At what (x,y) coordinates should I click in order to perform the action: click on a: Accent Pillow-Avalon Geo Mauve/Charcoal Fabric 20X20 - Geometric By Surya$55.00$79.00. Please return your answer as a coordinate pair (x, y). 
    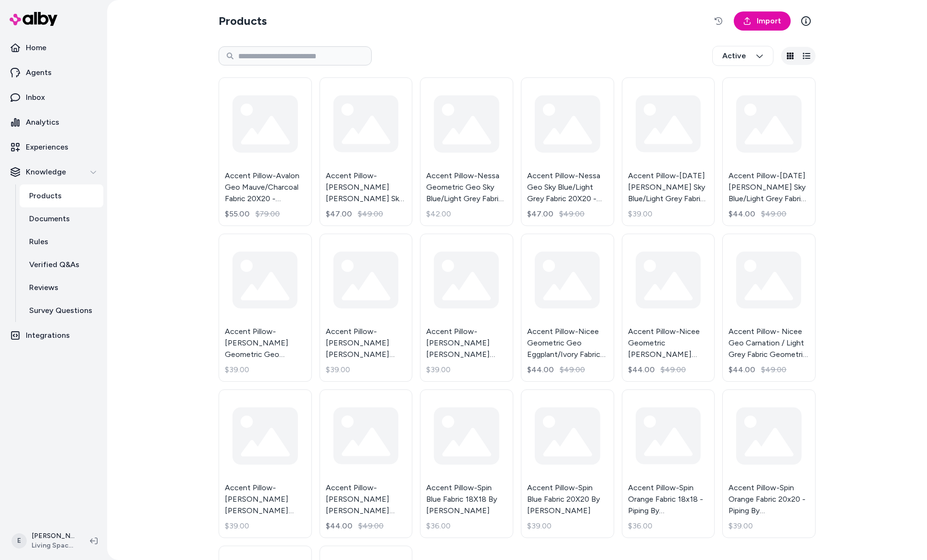
    Looking at the image, I should click on (265, 151).